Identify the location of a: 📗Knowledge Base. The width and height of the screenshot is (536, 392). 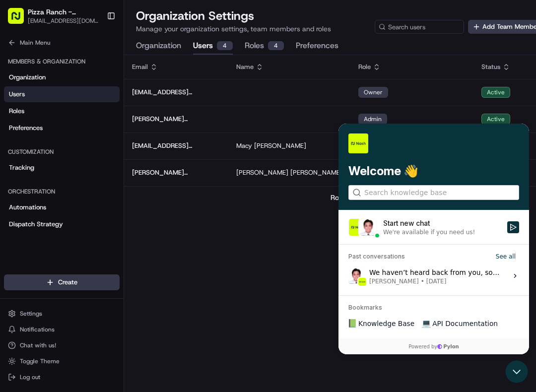
(43, 200).